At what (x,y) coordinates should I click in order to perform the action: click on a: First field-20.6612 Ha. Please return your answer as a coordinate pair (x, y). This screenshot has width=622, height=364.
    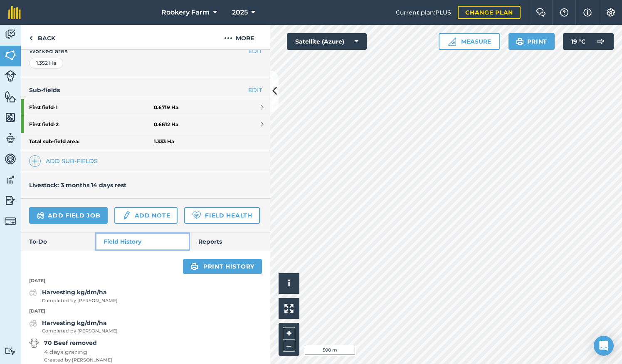
    Looking at the image, I should click on (145, 125).